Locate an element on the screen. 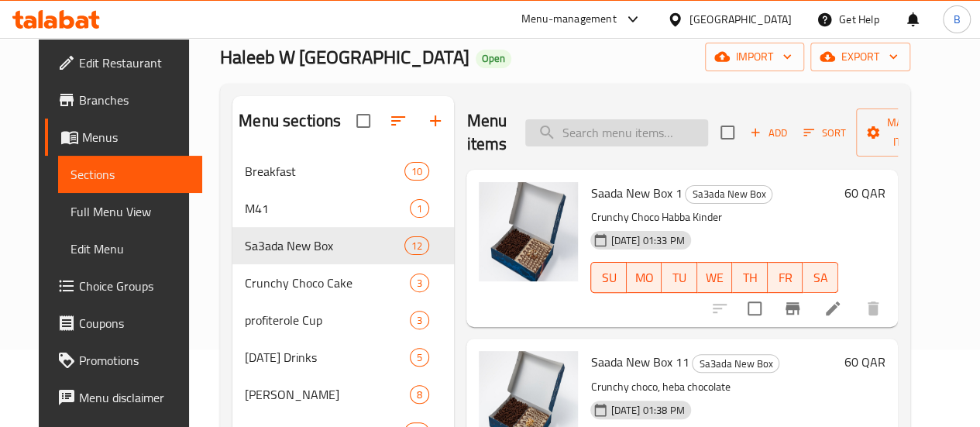 Image resolution: width=980 pixels, height=427 pixels. span: Saada New Box 1 is located at coordinates (636, 193).